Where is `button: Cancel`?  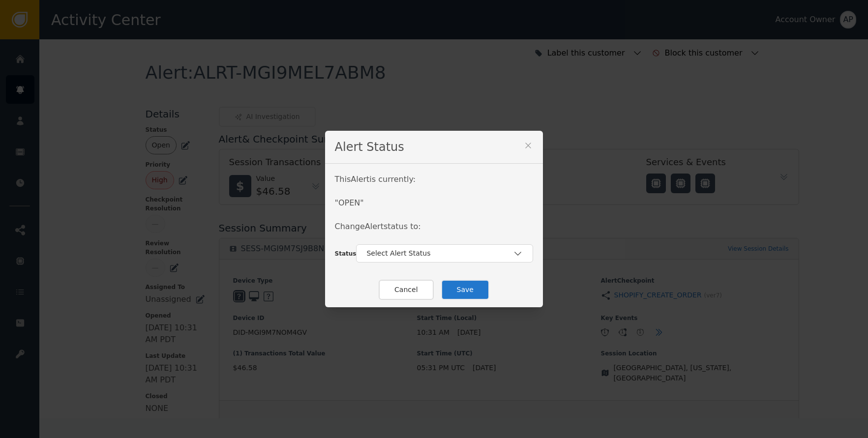 button: Cancel is located at coordinates (406, 290).